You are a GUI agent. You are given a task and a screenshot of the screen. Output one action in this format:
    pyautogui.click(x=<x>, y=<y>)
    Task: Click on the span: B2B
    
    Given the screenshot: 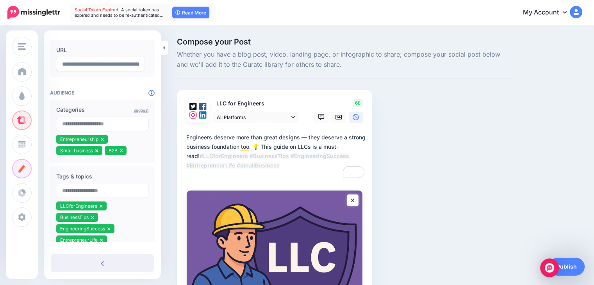 What is the action you would take?
    pyautogui.click(x=113, y=150)
    